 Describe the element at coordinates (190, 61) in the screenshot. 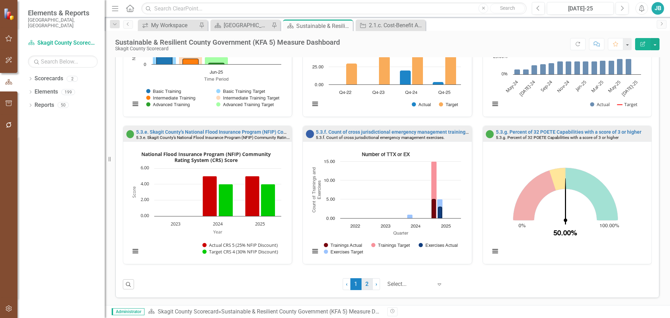

I see `path: Jun-25, 12. Intermediate Training.` at that location.